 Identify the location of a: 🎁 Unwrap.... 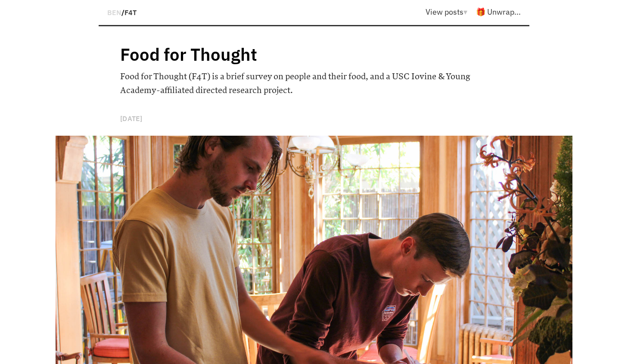
(498, 12).